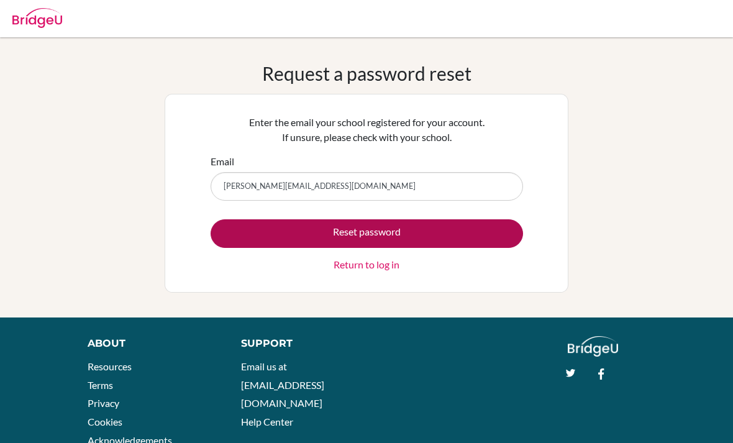 Image resolution: width=733 pixels, height=443 pixels. What do you see at coordinates (103, 402) in the screenshot?
I see `a: Privacy` at bounding box center [103, 402].